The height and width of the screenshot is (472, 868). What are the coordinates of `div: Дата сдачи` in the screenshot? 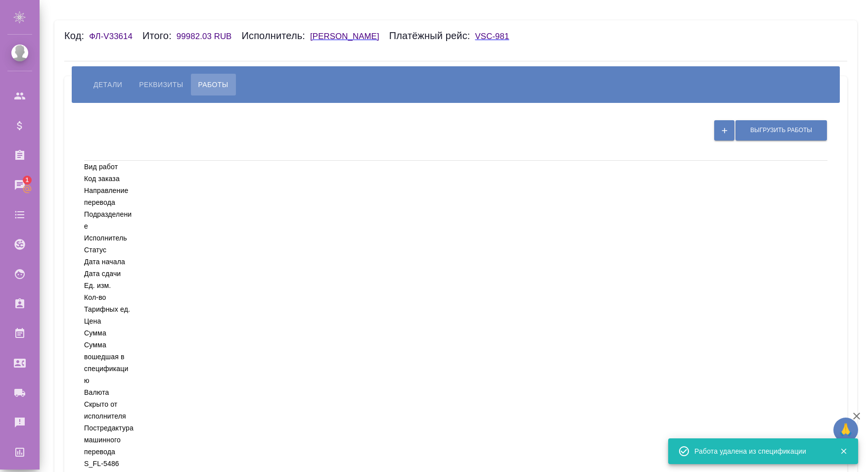 It's located at (109, 274).